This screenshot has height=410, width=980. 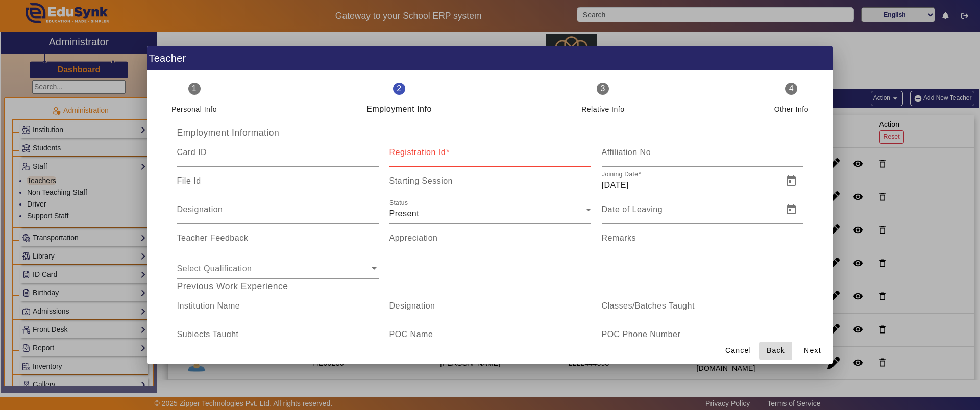 I want to click on input: Registration Id, so click(x=490, y=157).